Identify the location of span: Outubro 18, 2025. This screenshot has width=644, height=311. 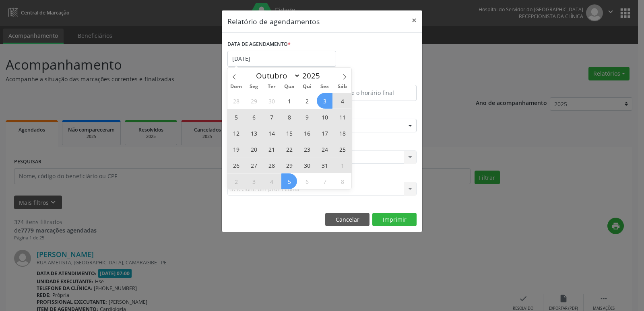
(342, 133).